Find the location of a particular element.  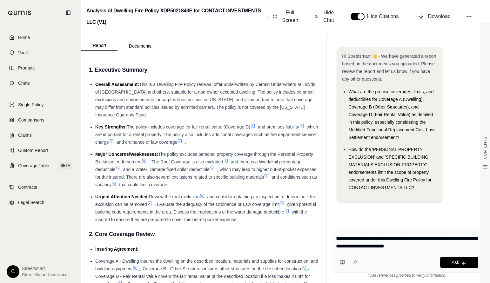

a: Chats is located at coordinates (41, 83).